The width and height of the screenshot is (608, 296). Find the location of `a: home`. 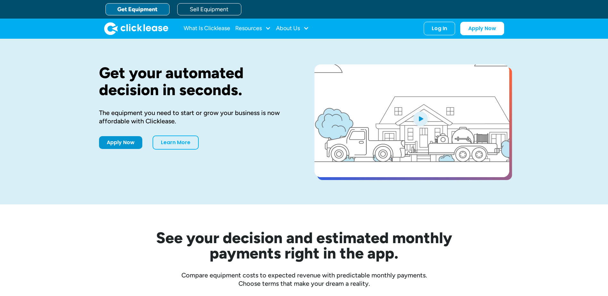

a: home is located at coordinates (136, 29).